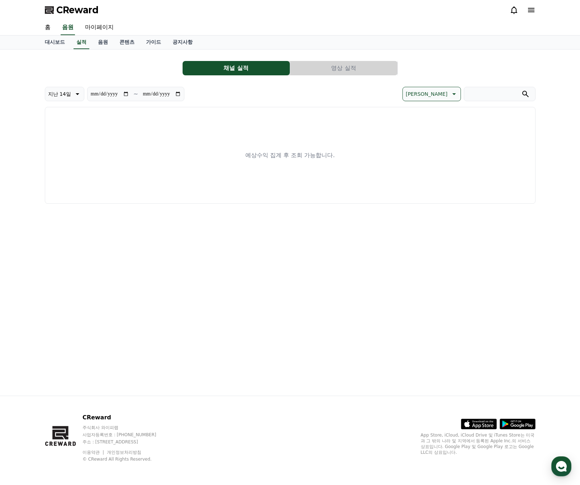  Describe the element at coordinates (126, 427) in the screenshot. I see `p: 주식회사 와이피랩` at that location.